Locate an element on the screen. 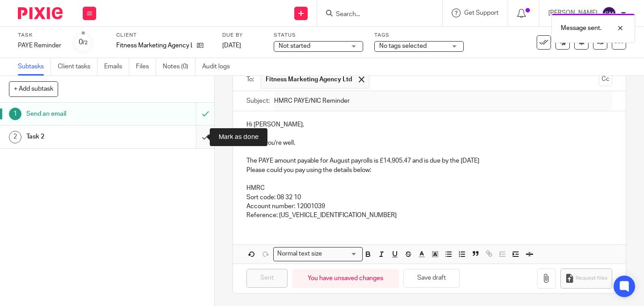 This screenshot has height=306, width=644. span: Request files is located at coordinates (591, 278).